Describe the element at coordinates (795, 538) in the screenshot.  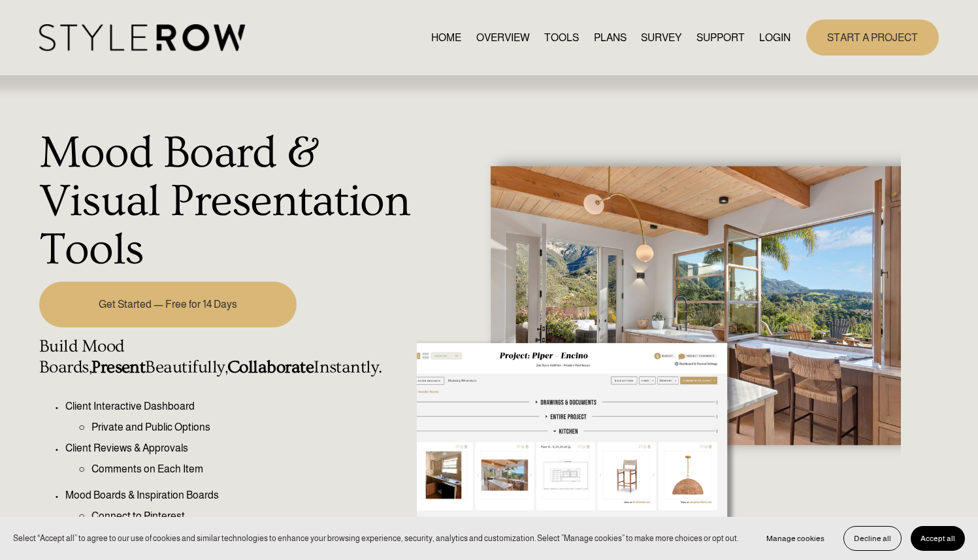
I see `span: Manage cookies` at that location.